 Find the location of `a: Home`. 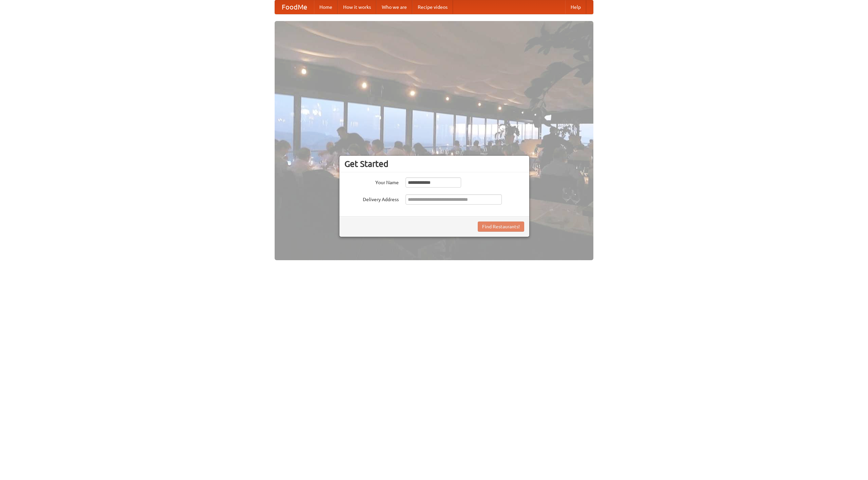

a: Home is located at coordinates (326, 7).